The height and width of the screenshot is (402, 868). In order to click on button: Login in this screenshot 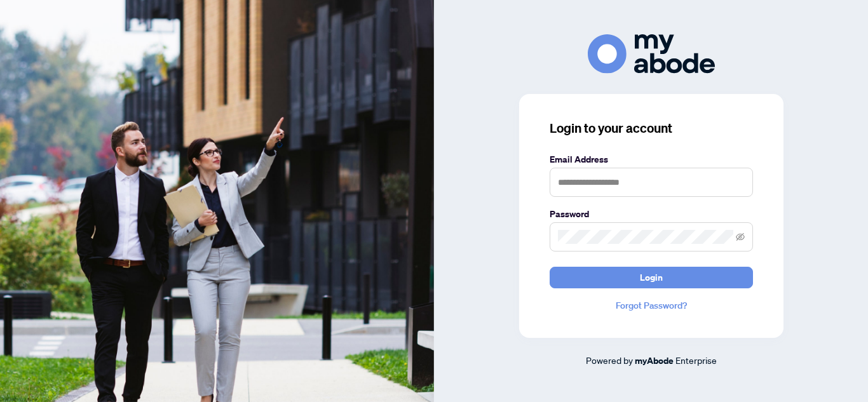, I will do `click(651, 277)`.